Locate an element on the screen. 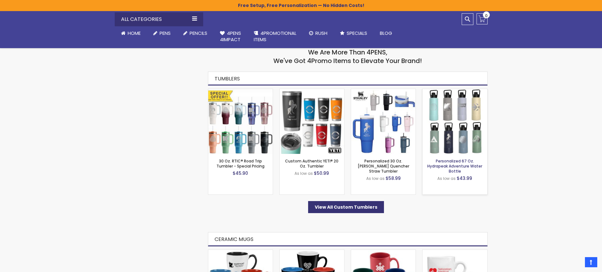 This screenshot has height=272, width=602. a: 4Pens4impact is located at coordinates (230, 36).